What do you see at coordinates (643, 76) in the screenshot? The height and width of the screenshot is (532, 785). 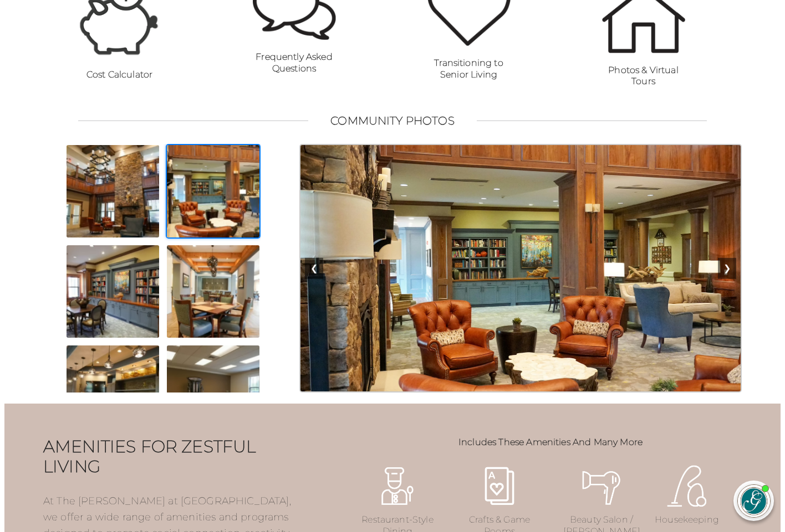 I see `strong: Photos & Virtual Tours` at bounding box center [643, 76].